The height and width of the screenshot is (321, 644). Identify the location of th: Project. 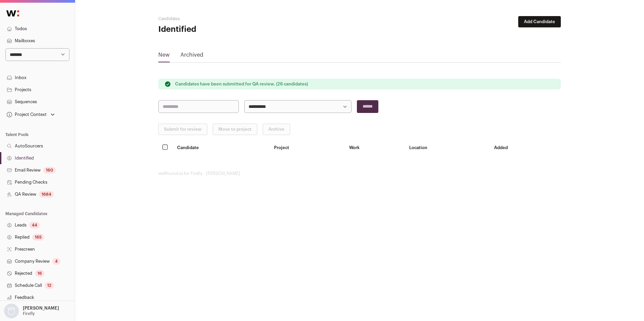
(308, 147).